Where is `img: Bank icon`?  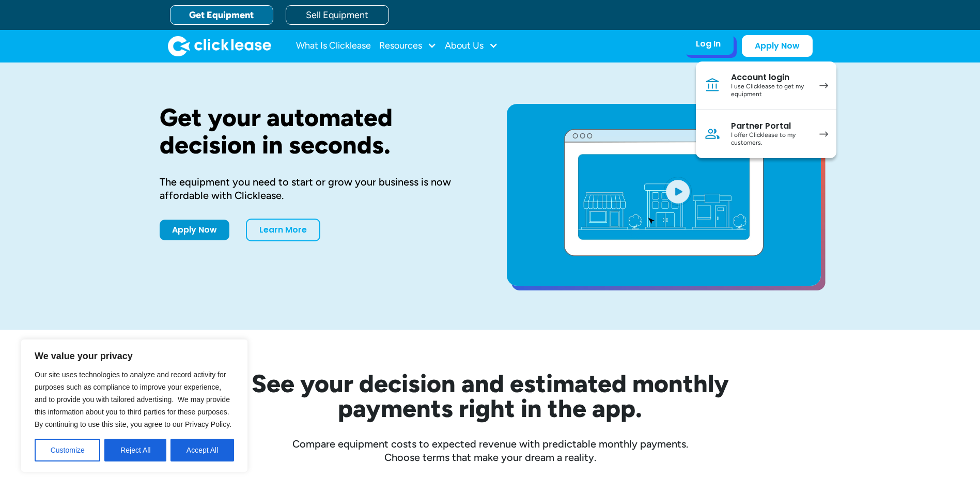
img: Bank icon is located at coordinates (713, 85).